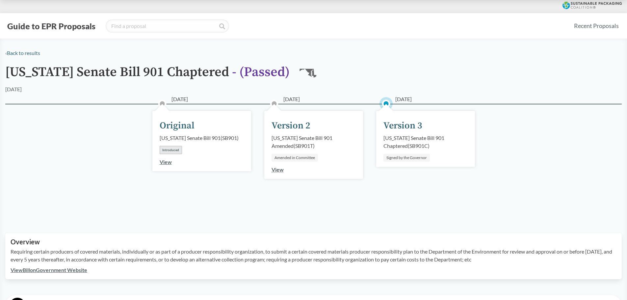  What do you see at coordinates (313, 256) in the screenshot?
I see `p: Requiring certain producers of covered materials, individually or as part of a producer responsib...` at bounding box center [313, 256].